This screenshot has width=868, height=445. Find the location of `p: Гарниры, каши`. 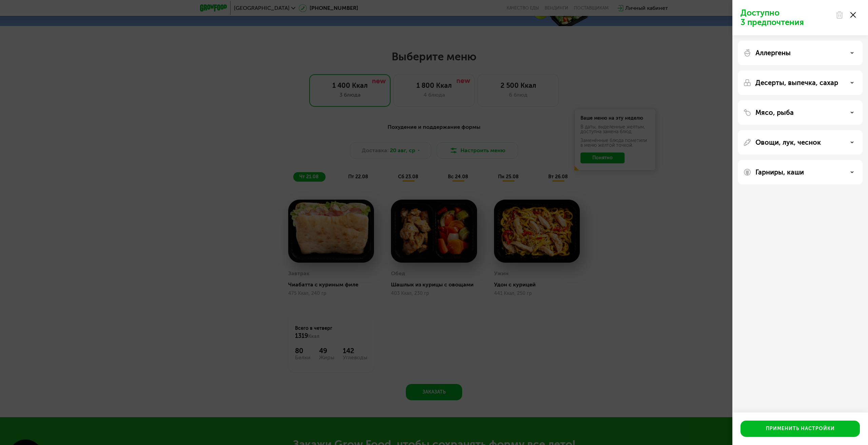

p: Гарниры, каши is located at coordinates (780, 172).